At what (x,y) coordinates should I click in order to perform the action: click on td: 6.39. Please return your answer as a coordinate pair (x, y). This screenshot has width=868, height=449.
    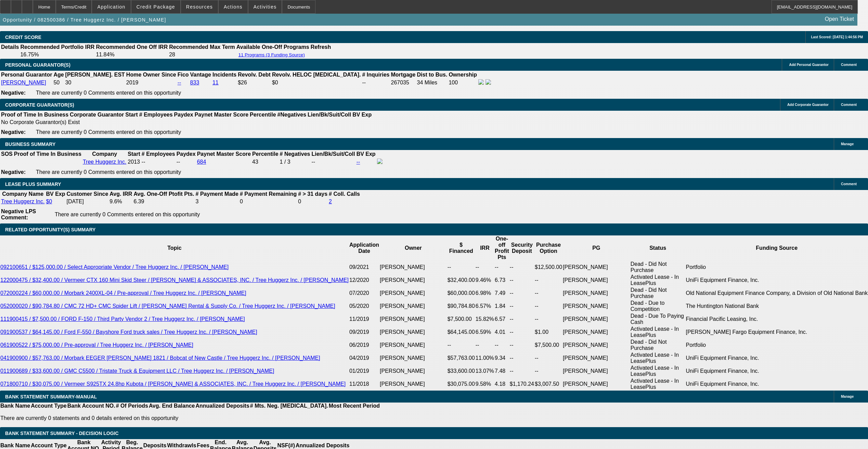
    Looking at the image, I should click on (164, 202).